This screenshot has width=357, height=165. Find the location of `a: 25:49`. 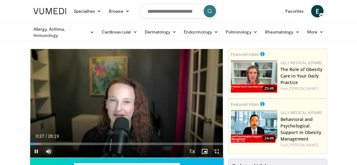

a: 25:49 is located at coordinates (254, 76).